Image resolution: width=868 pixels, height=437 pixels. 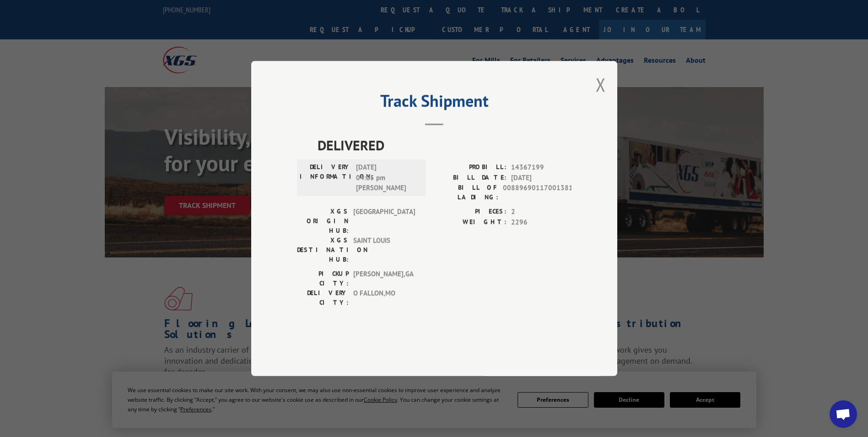 I want to click on label: BILL DATE:, so click(x=471, y=178).